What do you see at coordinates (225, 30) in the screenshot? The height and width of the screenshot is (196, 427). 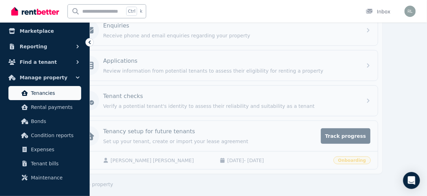 I see `a: EnquiriesReceive phone and email enquiries regarding your property` at bounding box center [225, 30].